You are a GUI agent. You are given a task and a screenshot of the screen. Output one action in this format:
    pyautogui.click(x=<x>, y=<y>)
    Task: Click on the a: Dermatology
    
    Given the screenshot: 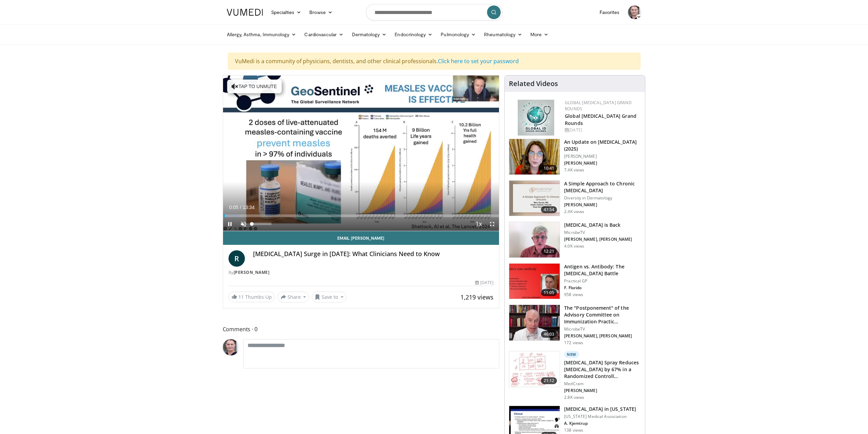 What is the action you would take?
    pyautogui.click(x=369, y=34)
    